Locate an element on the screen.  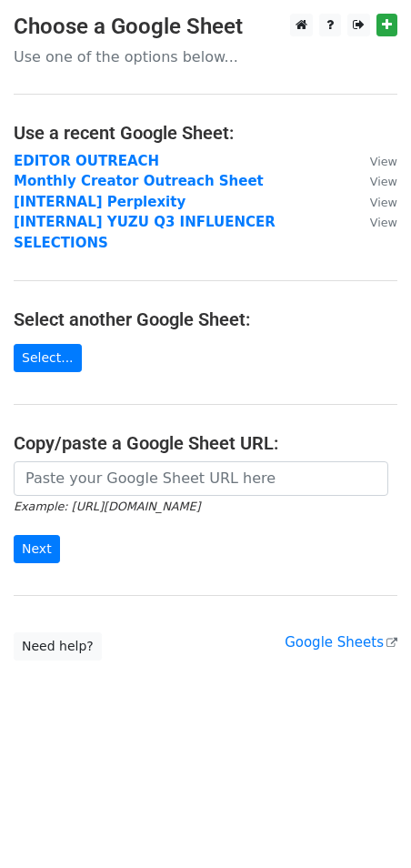
h4: Copy/paste a Google Sheet URL: is located at coordinates (206, 442).